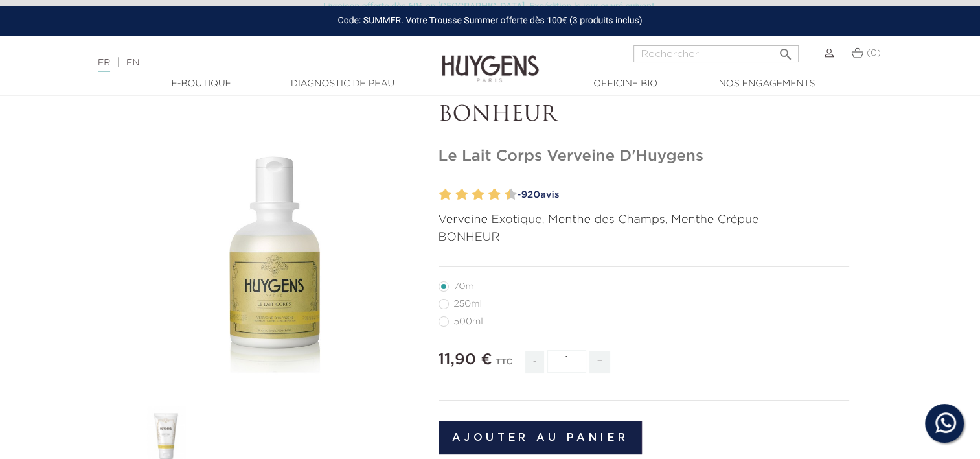 This screenshot has height=459, width=980. I want to click on label: 4, so click(463, 195).